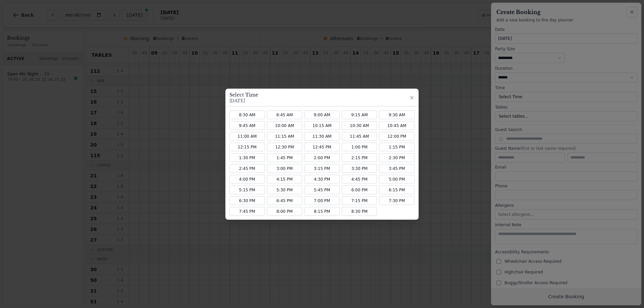 The image size is (644, 308). I want to click on button: 4:30 PM, so click(322, 179).